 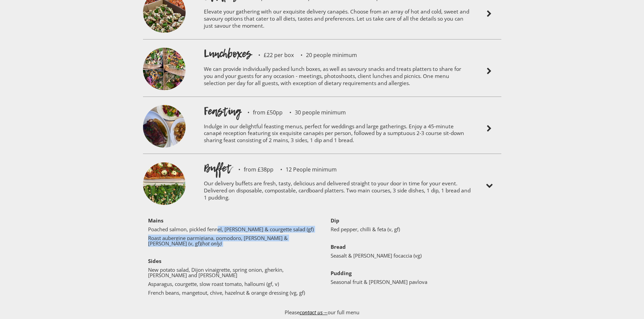 What do you see at coordinates (414, 229) in the screenshot?
I see `p: Red pepper, chilli & feta (v, gf)` at bounding box center [414, 229].